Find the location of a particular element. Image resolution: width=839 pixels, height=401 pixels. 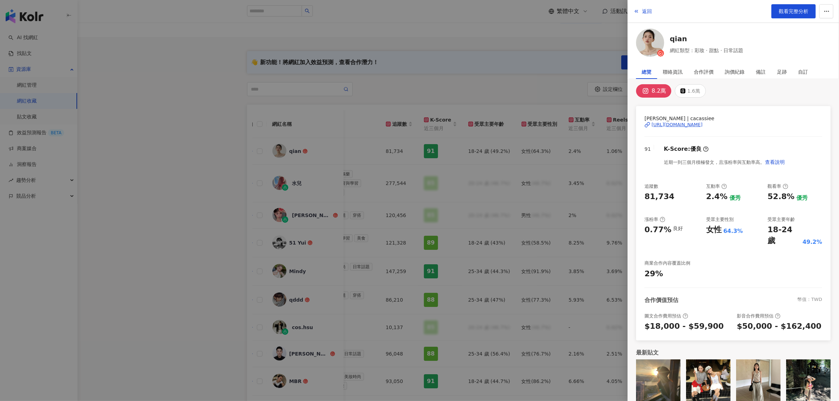

div: 29% is located at coordinates (654, 274).